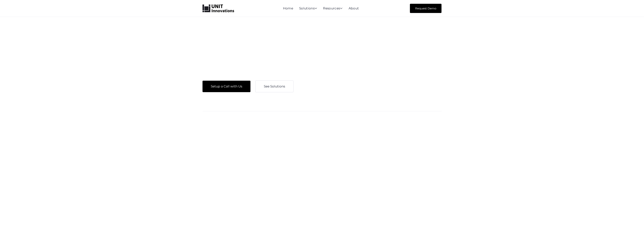  What do you see at coordinates (426, 8) in the screenshot?
I see `a: Request Demo` at bounding box center [426, 8].